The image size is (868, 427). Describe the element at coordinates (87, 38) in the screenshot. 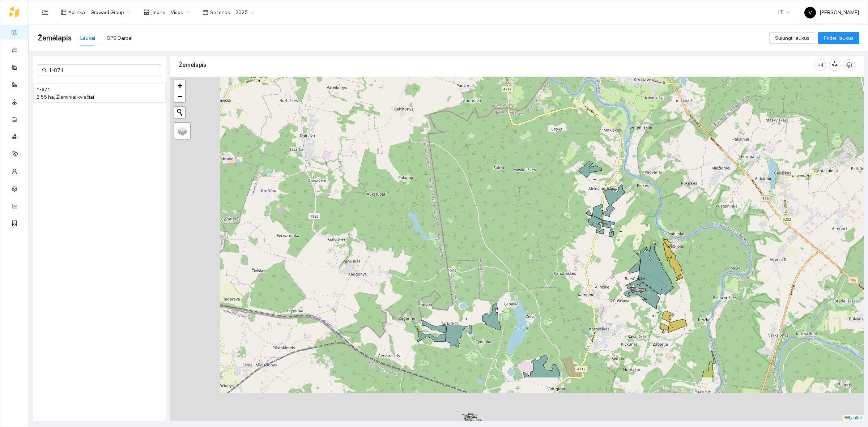

I see `div: Laukai` at that location.